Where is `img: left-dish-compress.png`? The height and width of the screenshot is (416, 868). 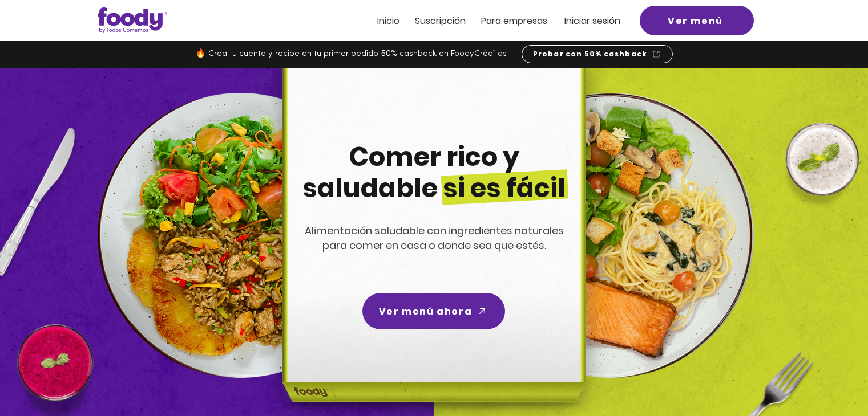
img: left-dish-compress.png is located at coordinates (240, 235).